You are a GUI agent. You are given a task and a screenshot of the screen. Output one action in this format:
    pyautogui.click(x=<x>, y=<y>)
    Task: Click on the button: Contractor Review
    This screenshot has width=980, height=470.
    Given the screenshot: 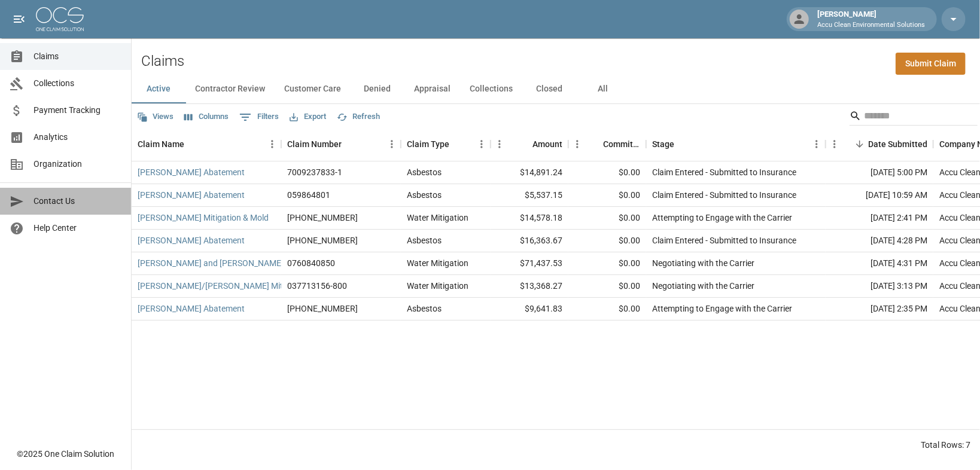 What is the action you would take?
    pyautogui.click(x=230, y=89)
    